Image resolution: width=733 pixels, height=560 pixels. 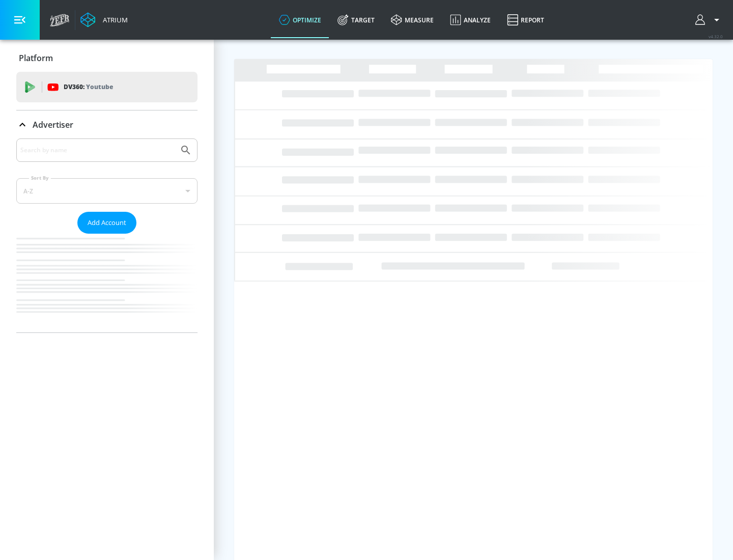 What do you see at coordinates (716, 36) in the screenshot?
I see `span: v 4.32.0` at bounding box center [716, 36].